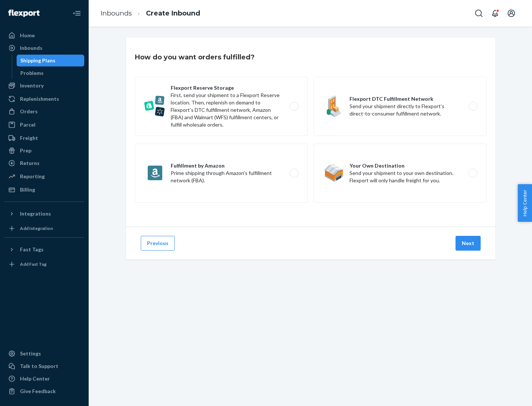 This screenshot has height=406, width=532. What do you see at coordinates (44, 111) in the screenshot?
I see `a: Orders` at bounding box center [44, 111].